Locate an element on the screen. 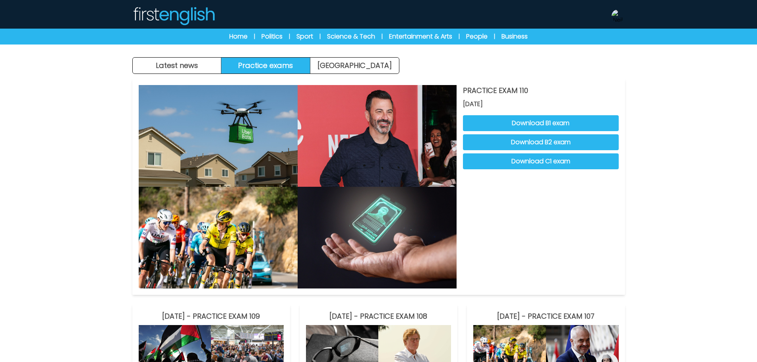 The width and height of the screenshot is (757, 362). a: Entertainment & Arts is located at coordinates (420, 37).